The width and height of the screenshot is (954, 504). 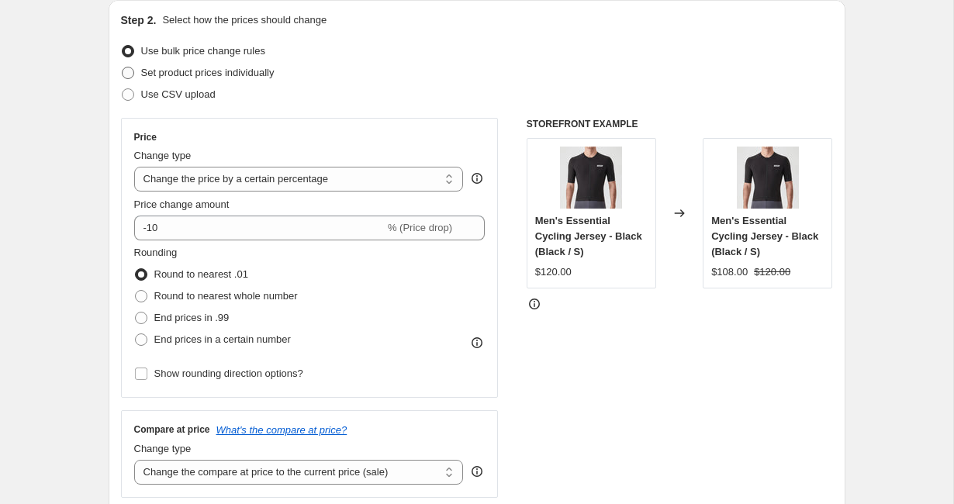 What do you see at coordinates (229, 373) in the screenshot?
I see `span: Show rounding direction options?` at bounding box center [229, 373].